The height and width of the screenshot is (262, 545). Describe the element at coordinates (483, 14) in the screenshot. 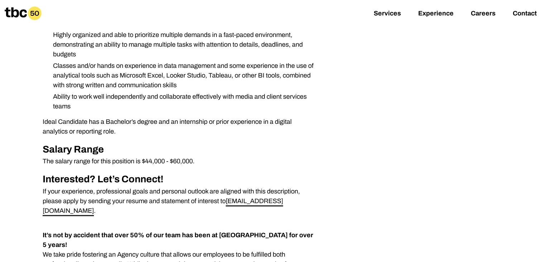

I see `a: Careers` at that location.